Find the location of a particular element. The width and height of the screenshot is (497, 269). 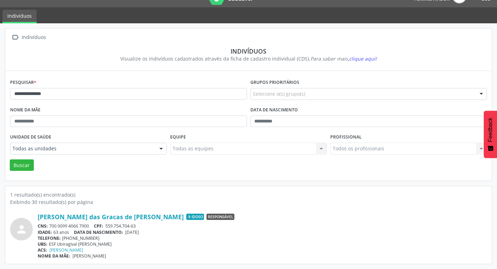

label: Nome da mãe is located at coordinates (25, 110).